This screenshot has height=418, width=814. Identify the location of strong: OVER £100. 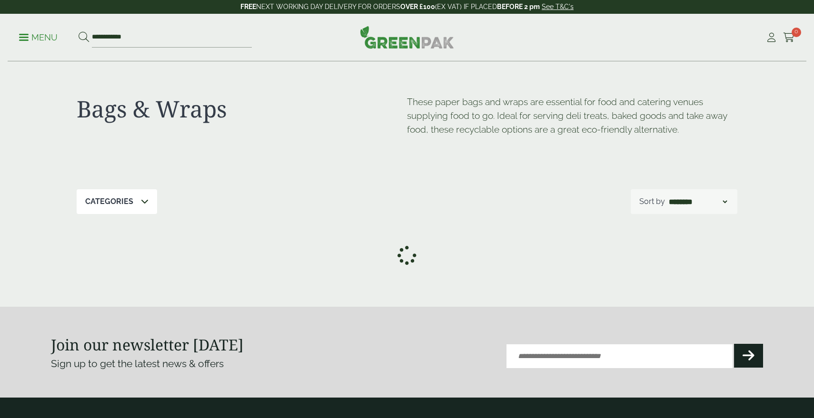
(417, 7).